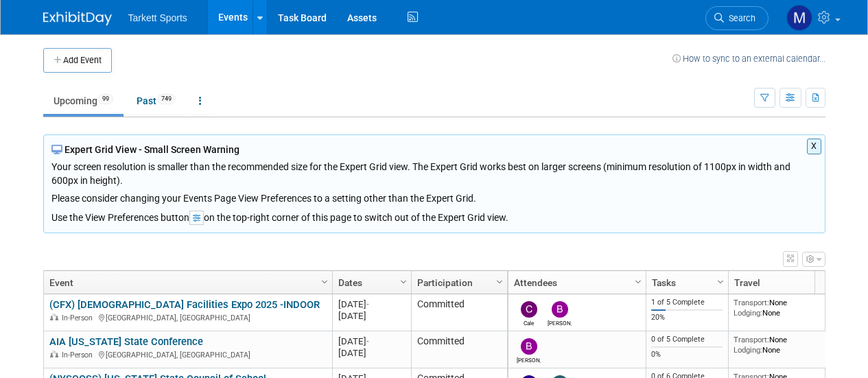  Describe the element at coordinates (434, 181) in the screenshot. I see `div: Your screen resolution is smaller than the recommended size for the Expert Grid view. The Expert ...` at that location.